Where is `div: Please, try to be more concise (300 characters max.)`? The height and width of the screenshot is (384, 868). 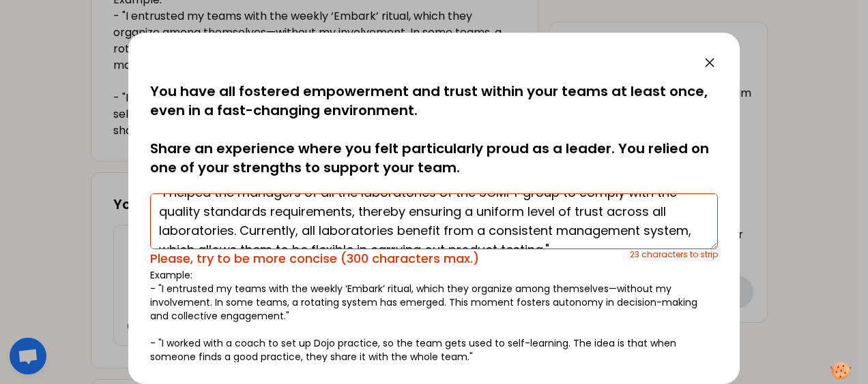
div: Please, try to be more concise (300 characters max.) is located at coordinates (390, 259).